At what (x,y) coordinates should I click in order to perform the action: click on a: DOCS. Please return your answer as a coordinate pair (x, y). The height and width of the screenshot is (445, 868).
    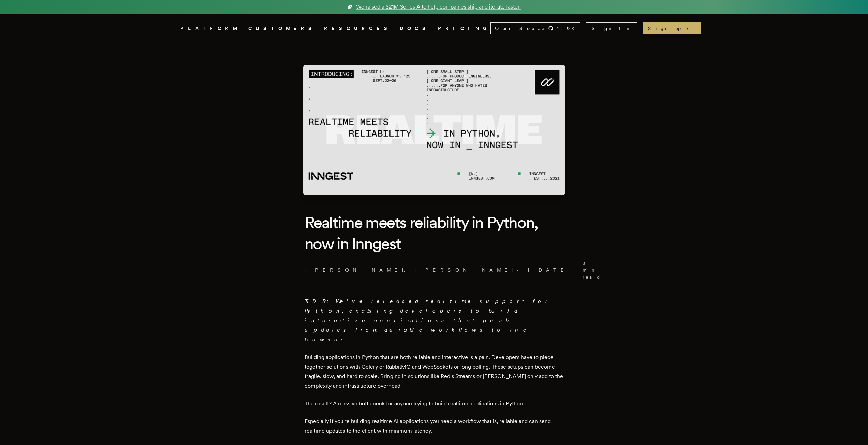
    Looking at the image, I should click on (415, 28).